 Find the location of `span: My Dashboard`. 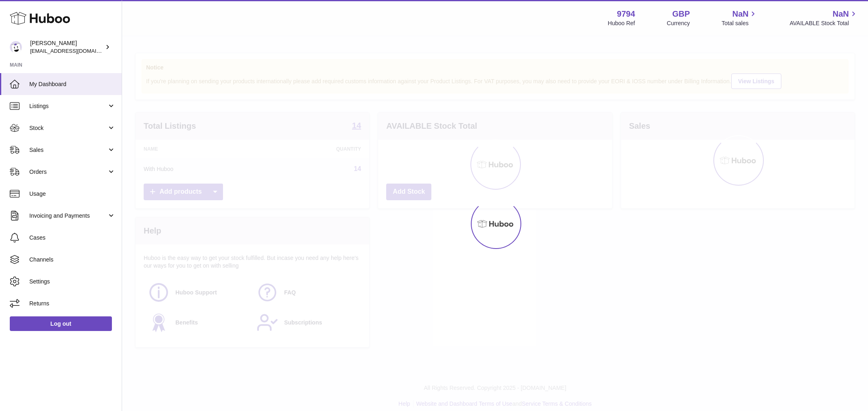

span: My Dashboard is located at coordinates (72, 85).